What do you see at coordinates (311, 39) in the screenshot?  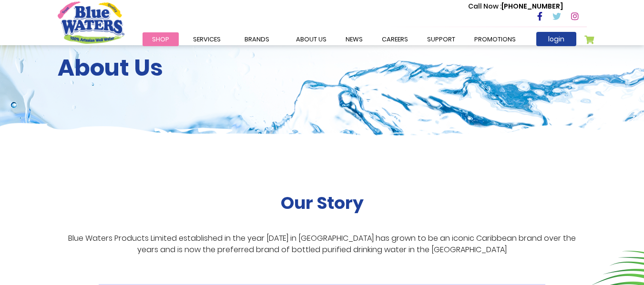 I see `a: about us` at bounding box center [311, 39].